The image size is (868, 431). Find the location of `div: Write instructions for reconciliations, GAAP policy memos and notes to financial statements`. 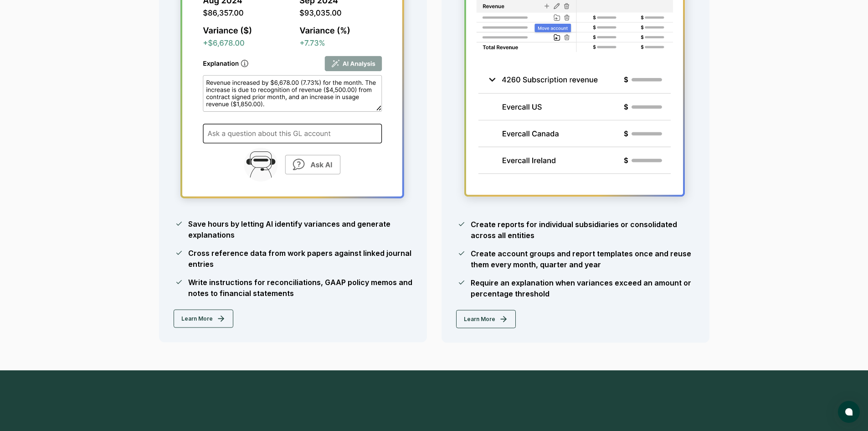

div: Write instructions for reconciliations, GAAP policy memos and notes to financial statements is located at coordinates (300, 287).